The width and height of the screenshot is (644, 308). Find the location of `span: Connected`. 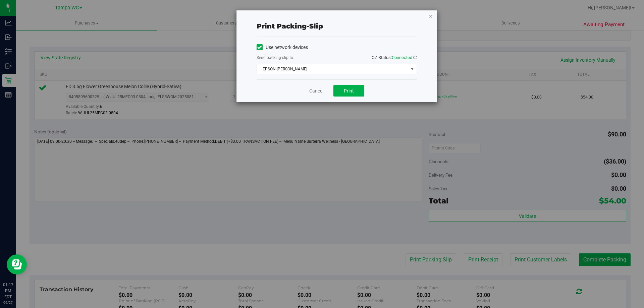

span: Connected is located at coordinates (402, 57).